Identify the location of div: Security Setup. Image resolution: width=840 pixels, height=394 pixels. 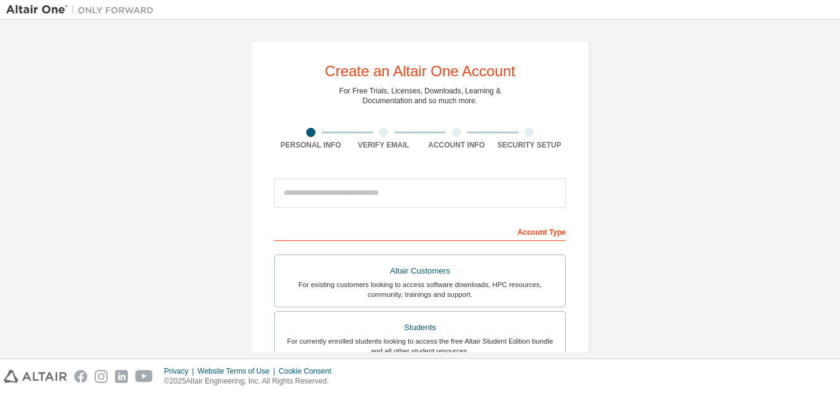
(530, 145).